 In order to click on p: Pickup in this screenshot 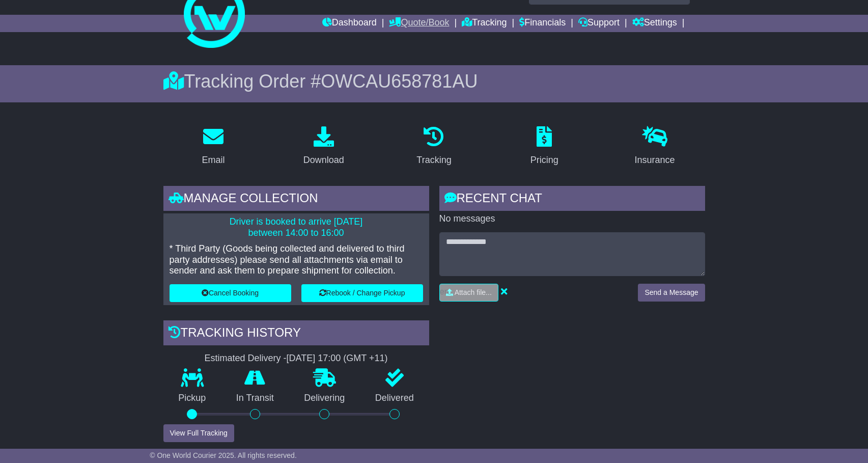, I will do `click(193, 398)`.